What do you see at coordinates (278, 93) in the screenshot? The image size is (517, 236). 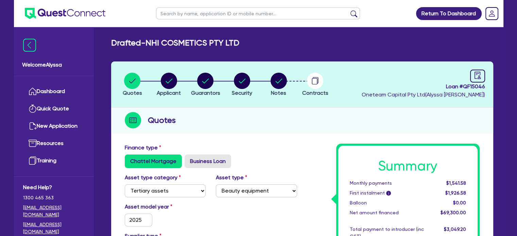 I see `span: Notes` at bounding box center [278, 93].